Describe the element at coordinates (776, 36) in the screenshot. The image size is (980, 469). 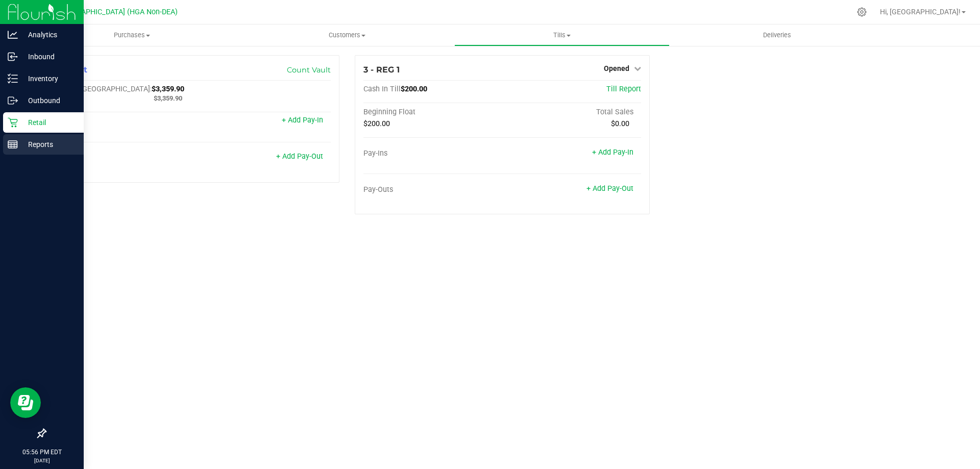
I see `span: Deliveries` at that location.